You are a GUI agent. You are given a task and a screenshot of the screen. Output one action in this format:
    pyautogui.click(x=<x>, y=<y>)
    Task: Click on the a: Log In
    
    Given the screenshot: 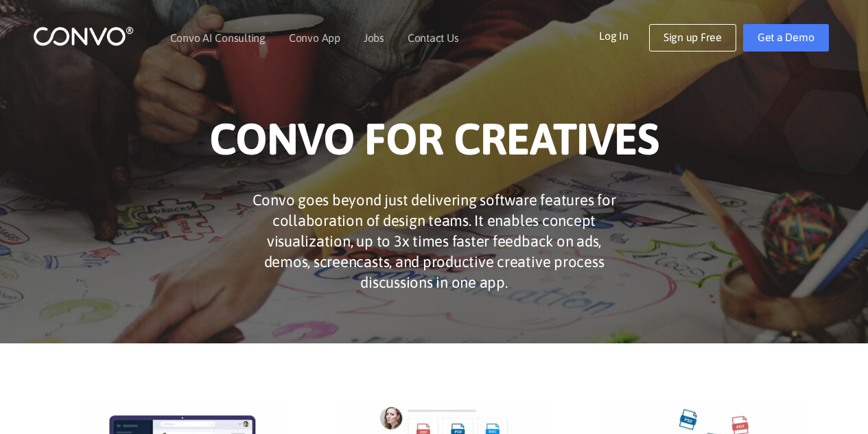 What is the action you would take?
    pyautogui.click(x=624, y=35)
    